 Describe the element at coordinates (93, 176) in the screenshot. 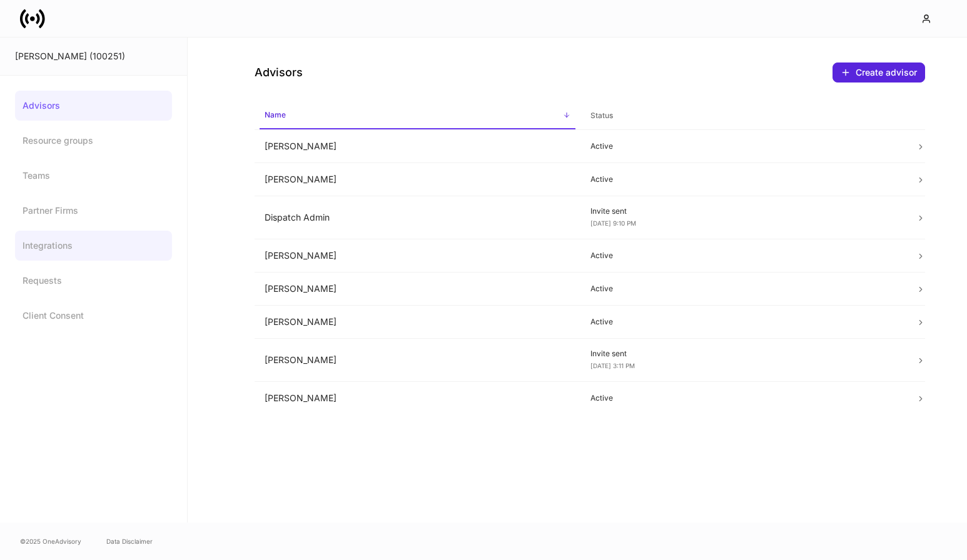

I see `a: Teams` at that location.